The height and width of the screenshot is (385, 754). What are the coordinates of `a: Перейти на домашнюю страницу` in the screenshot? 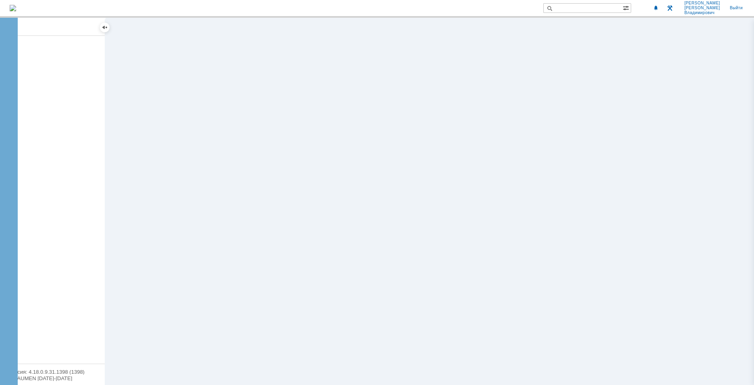 It's located at (13, 8).